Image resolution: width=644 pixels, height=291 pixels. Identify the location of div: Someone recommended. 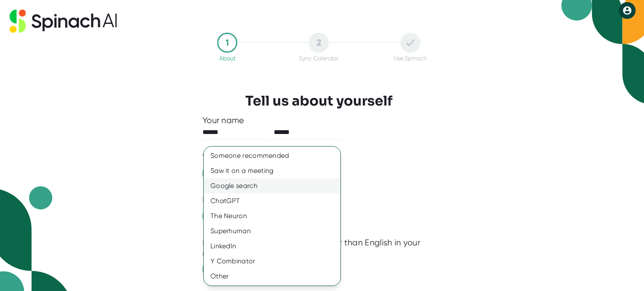
(272, 156).